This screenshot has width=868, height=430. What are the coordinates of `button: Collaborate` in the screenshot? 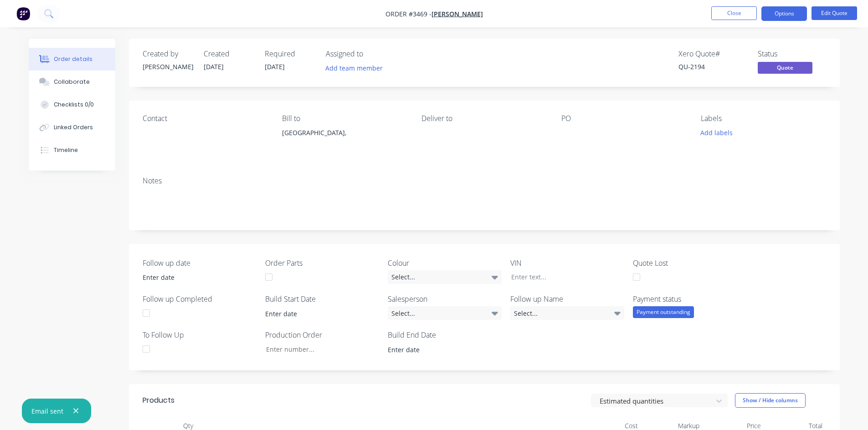 It's located at (72, 82).